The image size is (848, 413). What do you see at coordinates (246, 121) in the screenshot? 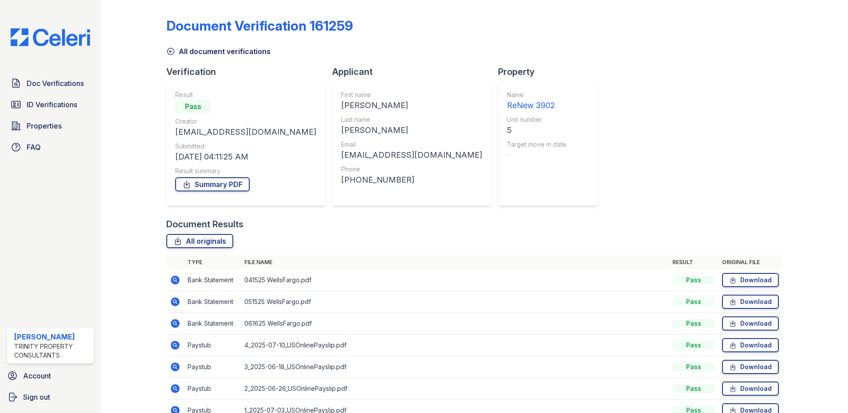
I see `div: Creator` at bounding box center [246, 121].